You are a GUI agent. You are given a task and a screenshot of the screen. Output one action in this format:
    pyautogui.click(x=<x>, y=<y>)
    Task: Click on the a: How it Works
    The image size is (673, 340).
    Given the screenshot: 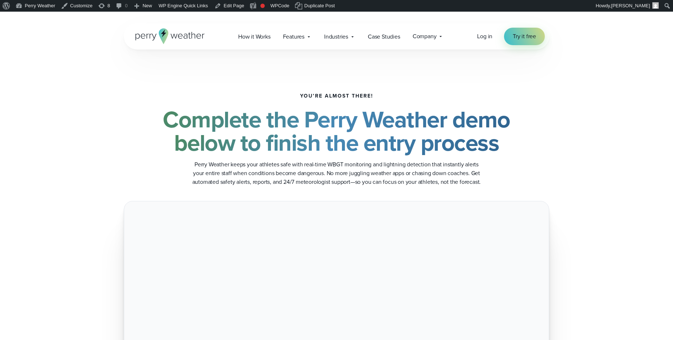 What is the action you would take?
    pyautogui.click(x=254, y=36)
    